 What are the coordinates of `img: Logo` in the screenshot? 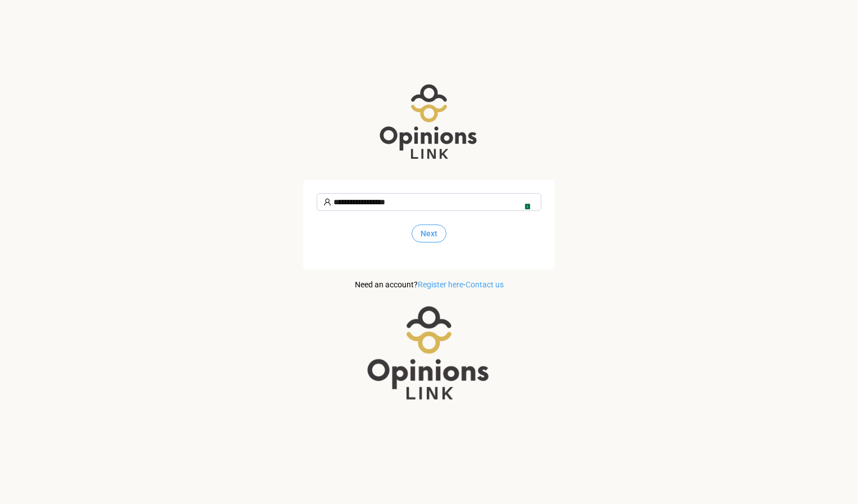 It's located at (429, 122).